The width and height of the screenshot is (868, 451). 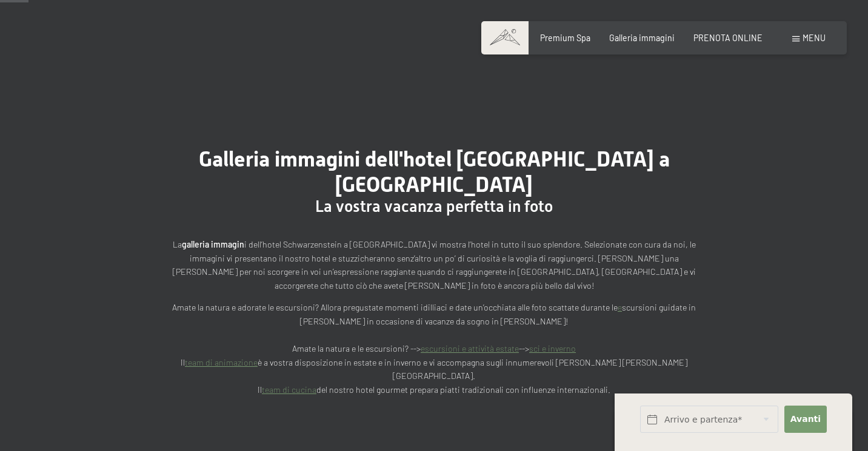 What do you see at coordinates (434, 207) in the screenshot?
I see `span: La vostra vacanza perfetta in foto` at bounding box center [434, 207].